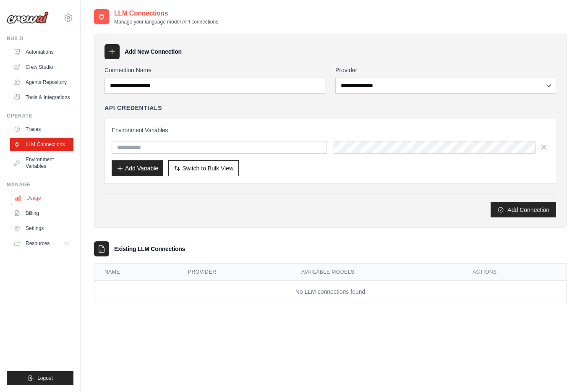  What do you see at coordinates (42, 198) in the screenshot?
I see `a: Usage` at bounding box center [42, 198].